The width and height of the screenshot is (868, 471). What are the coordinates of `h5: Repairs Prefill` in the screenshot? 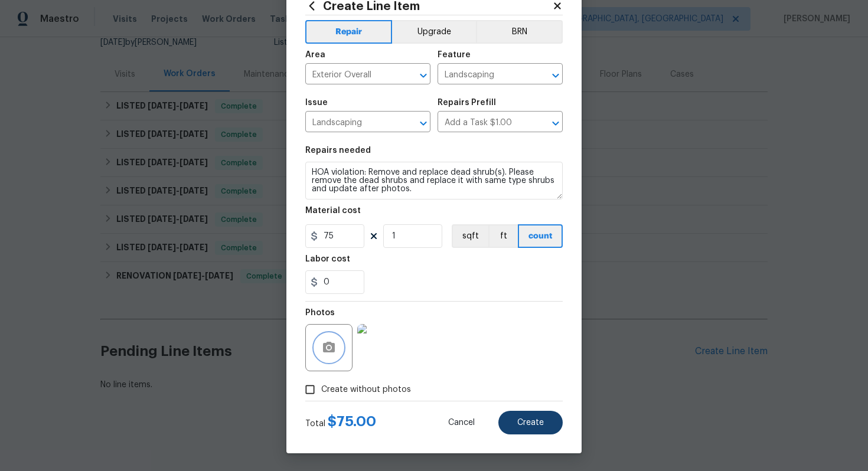 It's located at (466, 103).